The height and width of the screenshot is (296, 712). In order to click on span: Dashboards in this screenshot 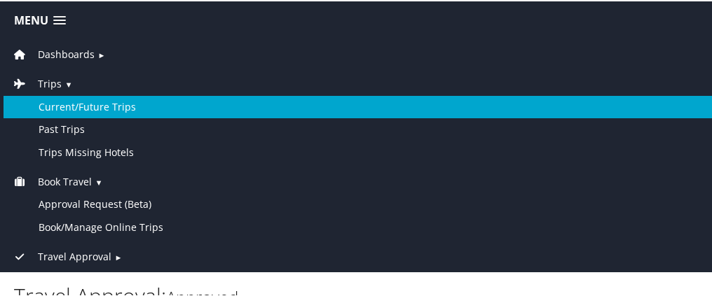, I will do `click(66, 53)`.